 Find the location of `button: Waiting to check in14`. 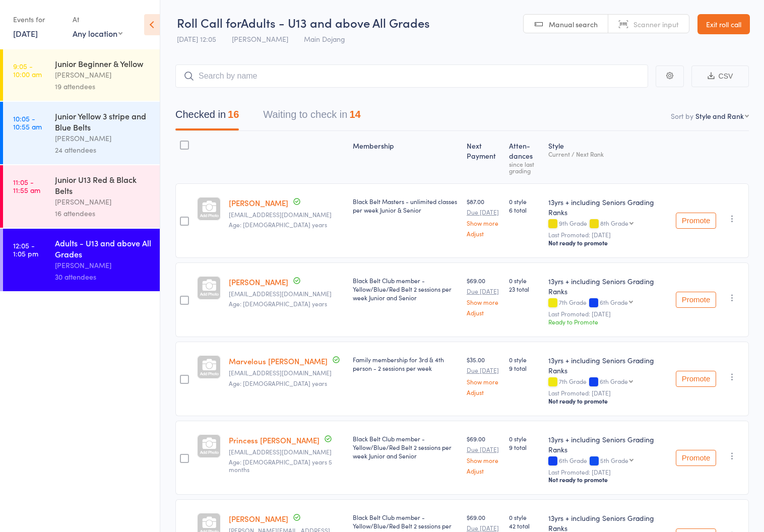

button: Waiting to check in14 is located at coordinates (312, 117).